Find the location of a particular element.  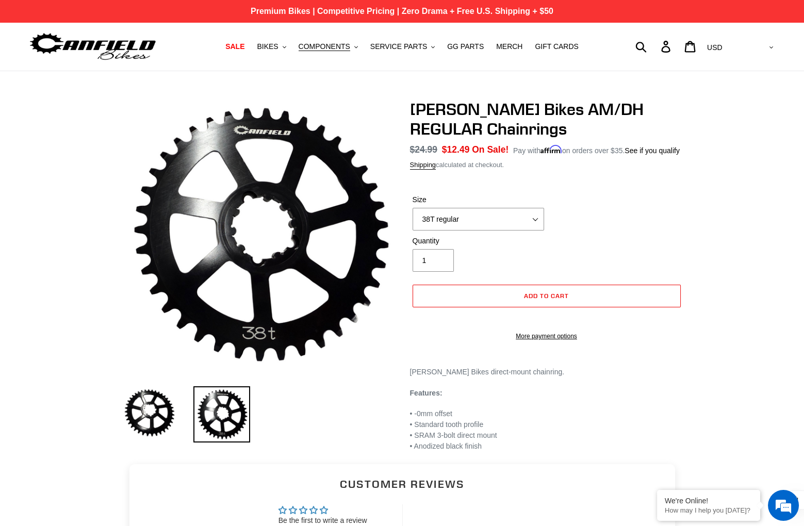

label: Quantity is located at coordinates (478, 241).